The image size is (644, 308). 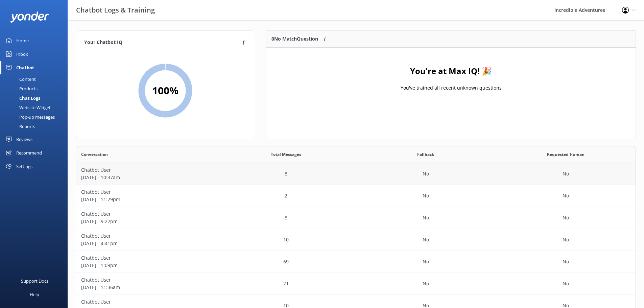 What do you see at coordinates (286, 154) in the screenshot?
I see `span: Total Messages` at bounding box center [286, 154].